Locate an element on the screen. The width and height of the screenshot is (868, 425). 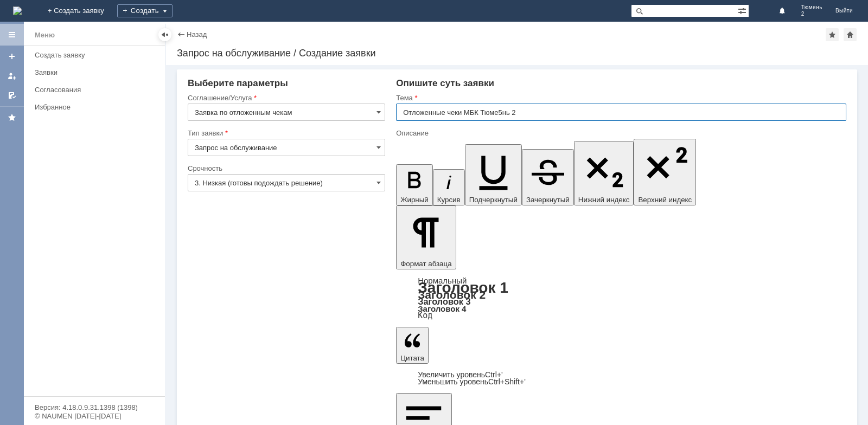
span: 2 is located at coordinates (811, 14).